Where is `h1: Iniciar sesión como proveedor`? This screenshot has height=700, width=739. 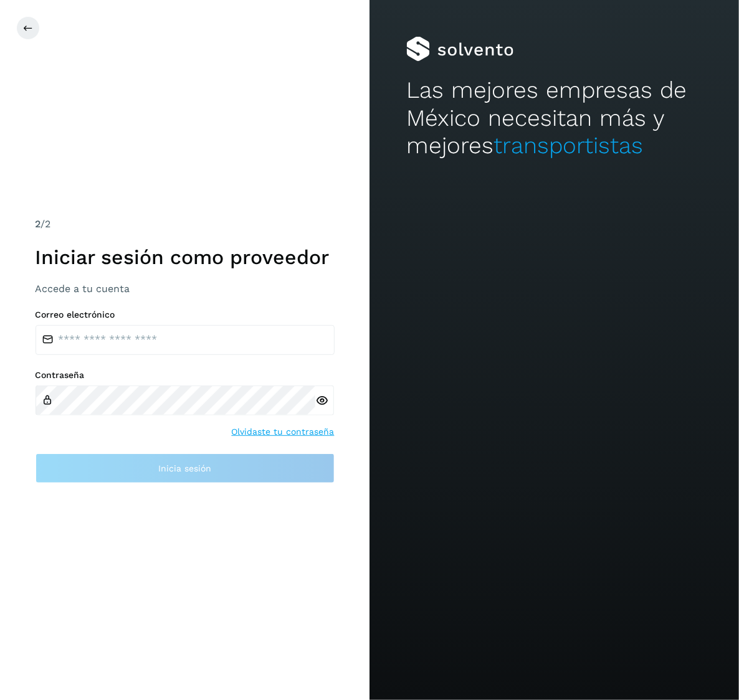
h1: Iniciar sesión como proveedor is located at coordinates (185, 257).